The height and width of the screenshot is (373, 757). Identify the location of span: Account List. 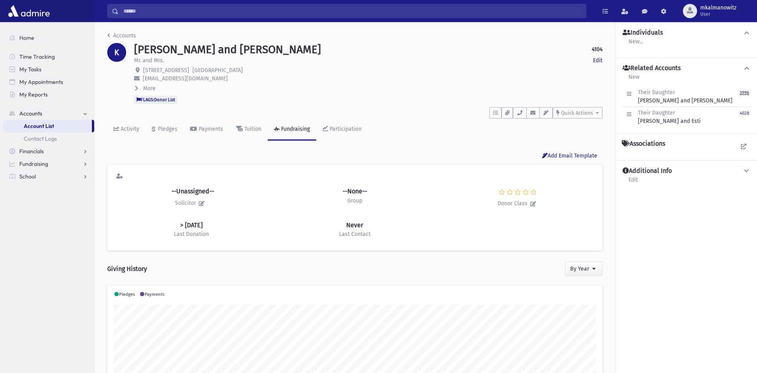
(39, 126).